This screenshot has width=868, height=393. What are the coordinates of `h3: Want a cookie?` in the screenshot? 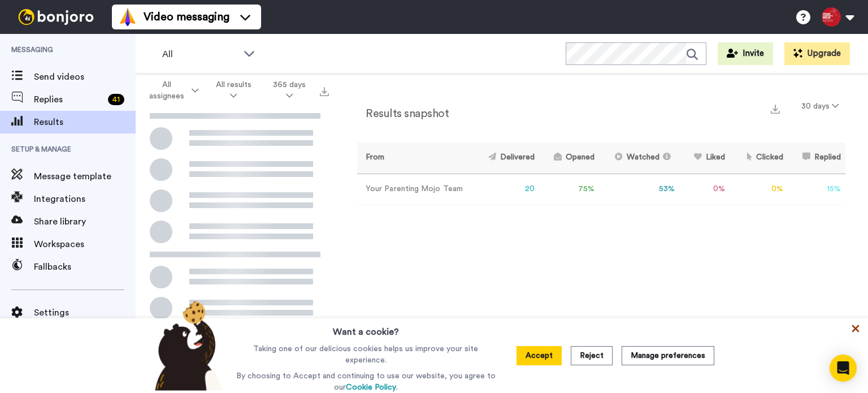 It's located at (365, 329).